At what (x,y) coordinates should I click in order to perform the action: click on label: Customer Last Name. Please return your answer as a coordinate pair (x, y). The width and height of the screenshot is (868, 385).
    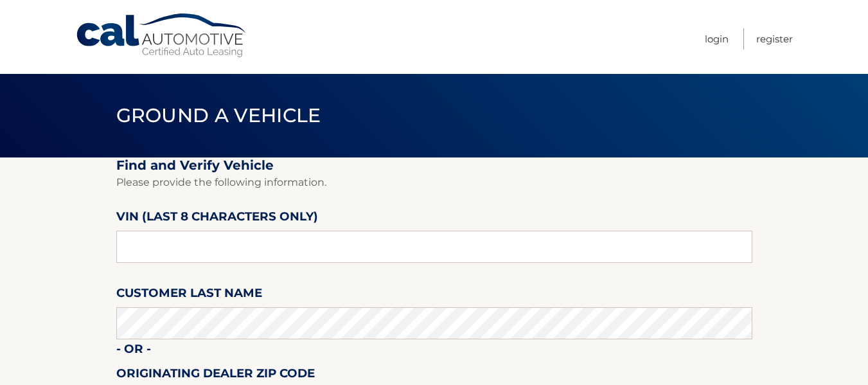
    Looking at the image, I should click on (189, 295).